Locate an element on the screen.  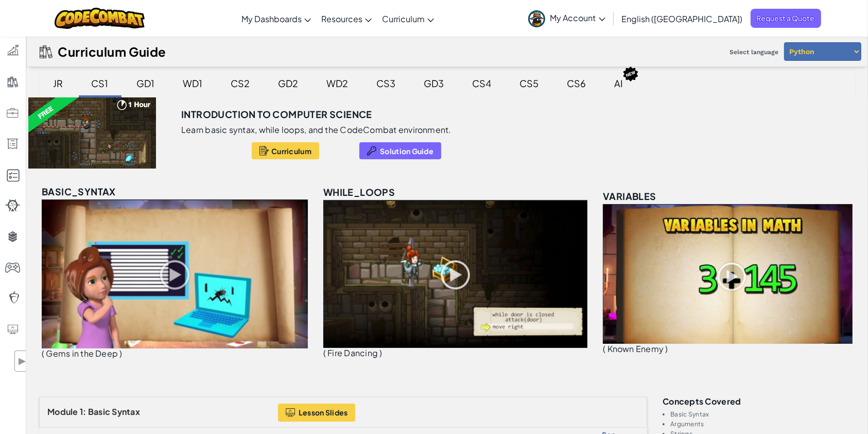
h3: Introduction to Computer Science is located at coordinates (277, 114).